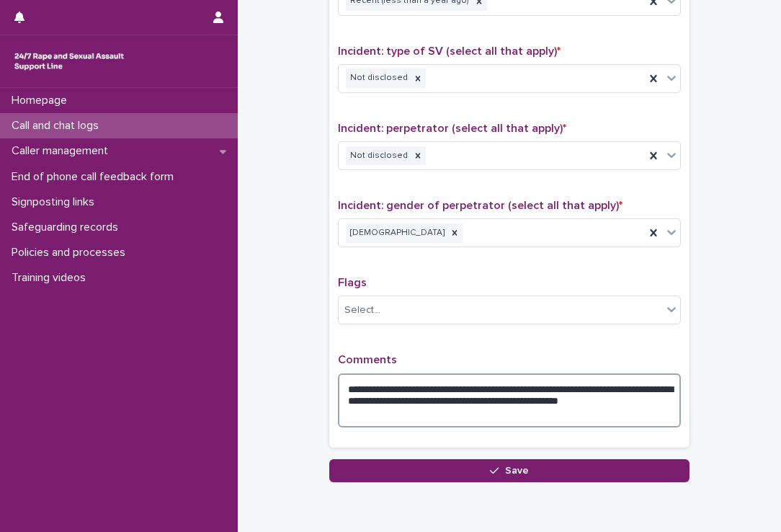 The image size is (781, 532). Describe the element at coordinates (95, 176) in the screenshot. I see `p: End of phone call feedback form` at that location.